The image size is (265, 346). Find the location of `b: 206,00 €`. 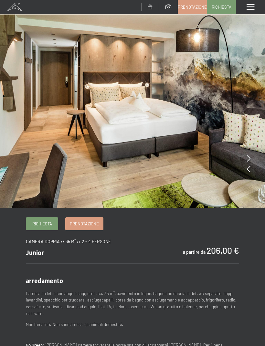

b: 206,00 € is located at coordinates (222, 251).